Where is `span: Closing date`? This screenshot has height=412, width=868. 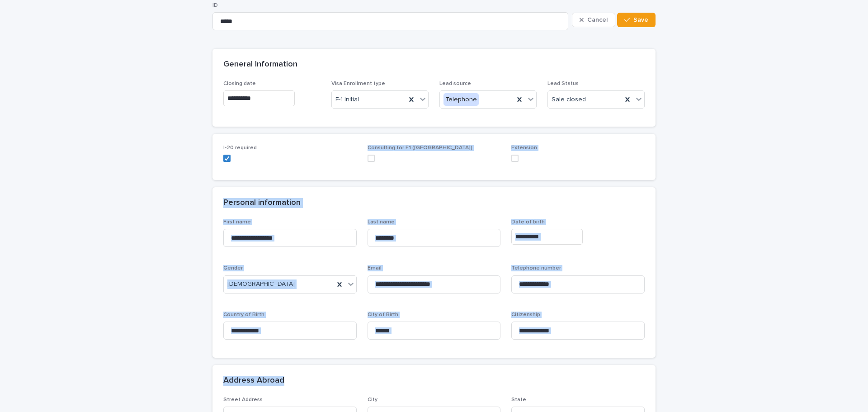 span: Closing date is located at coordinates (239, 84).